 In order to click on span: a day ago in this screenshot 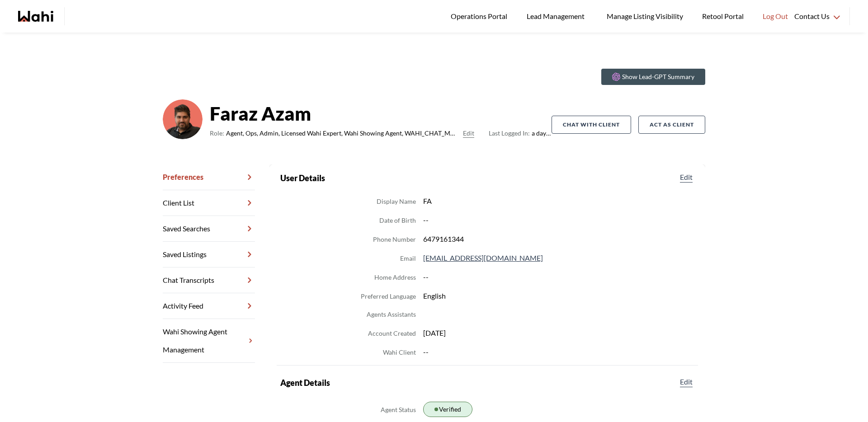, I will do `click(520, 133)`.